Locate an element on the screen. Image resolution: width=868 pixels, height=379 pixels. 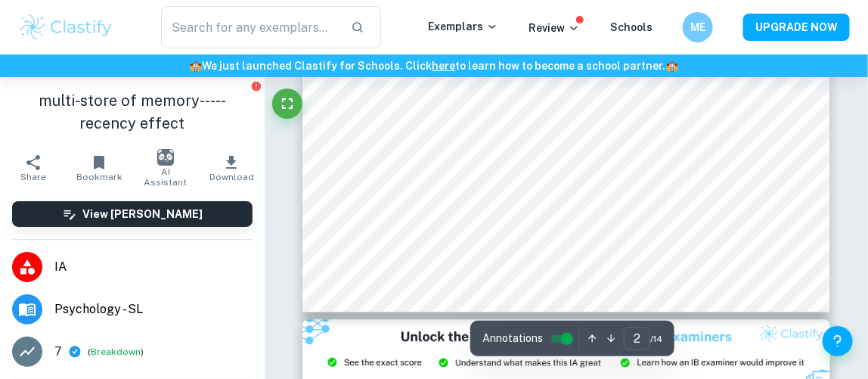
span: / 14 is located at coordinates (656, 339).